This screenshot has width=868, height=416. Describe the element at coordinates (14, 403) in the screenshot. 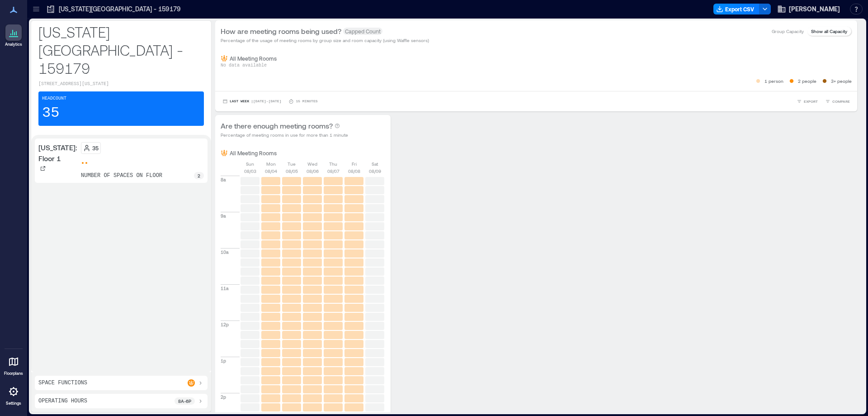

I see `p: Settings` at that location.